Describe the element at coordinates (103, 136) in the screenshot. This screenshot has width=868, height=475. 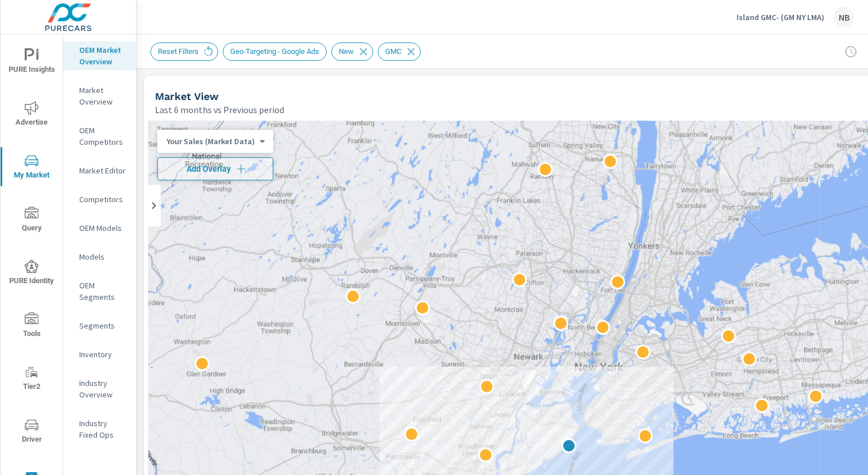
I see `p: OEM Competitors` at that location.